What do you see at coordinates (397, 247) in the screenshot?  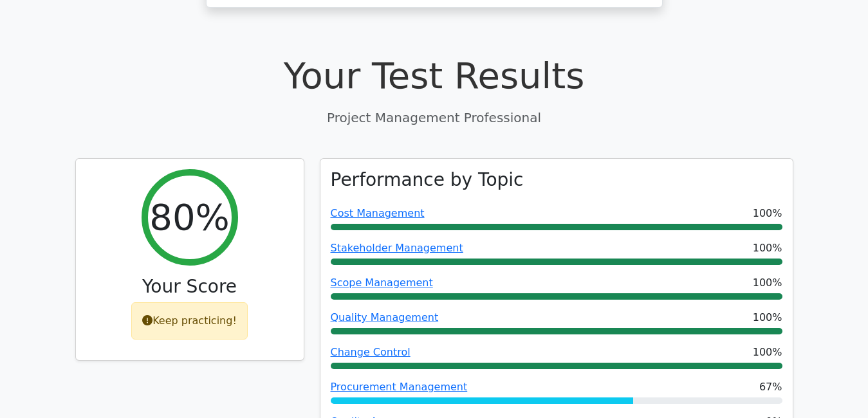 I see `a: Stakeholder Management` at bounding box center [397, 247].